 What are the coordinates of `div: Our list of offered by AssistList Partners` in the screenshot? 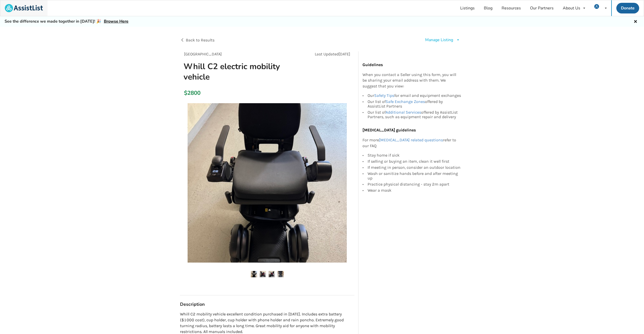 It's located at (414, 104).